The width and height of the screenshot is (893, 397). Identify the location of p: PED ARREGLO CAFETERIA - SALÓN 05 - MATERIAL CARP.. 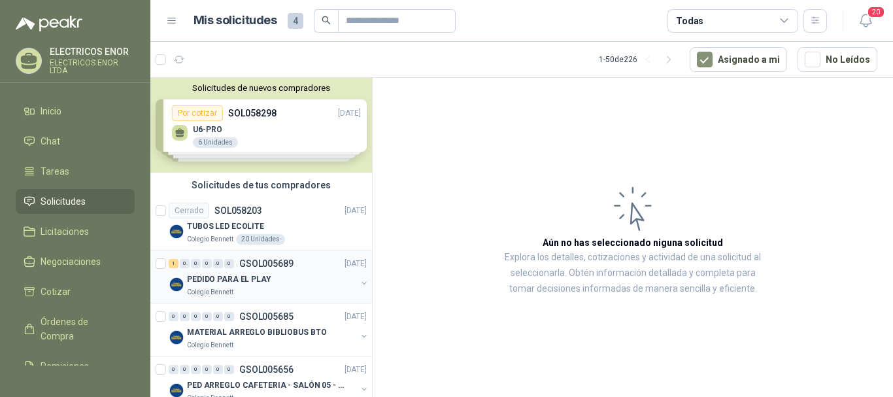
(268, 385).